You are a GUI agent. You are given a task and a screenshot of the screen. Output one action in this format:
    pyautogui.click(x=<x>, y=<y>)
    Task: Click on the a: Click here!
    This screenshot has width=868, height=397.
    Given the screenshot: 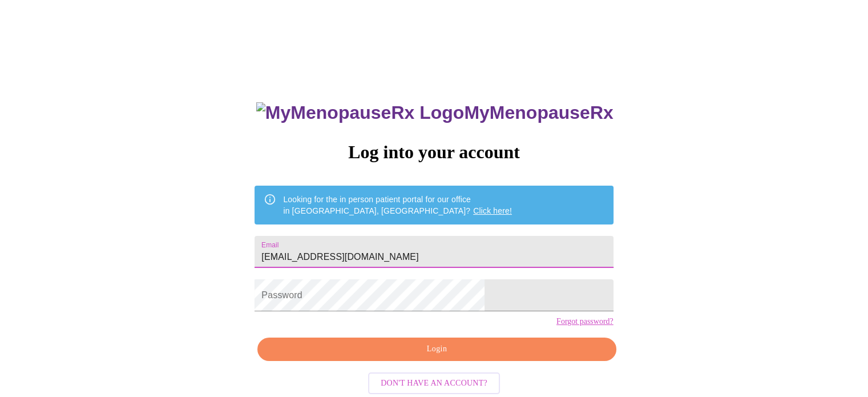 What is the action you would take?
    pyautogui.click(x=493, y=211)
    